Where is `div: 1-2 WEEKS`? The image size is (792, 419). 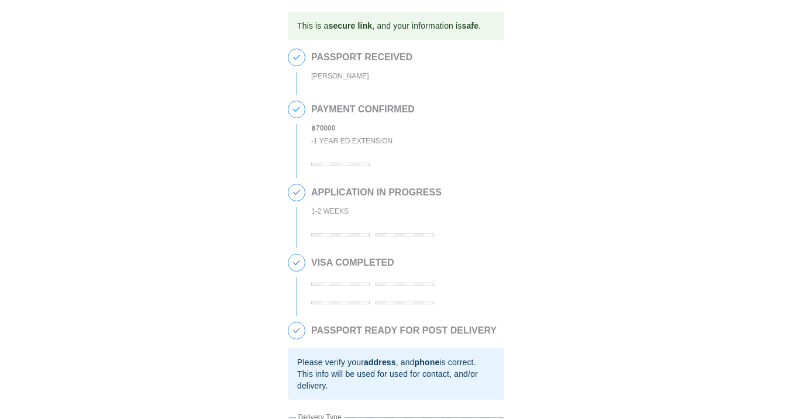 div: 1-2 WEEKS is located at coordinates (376, 211).